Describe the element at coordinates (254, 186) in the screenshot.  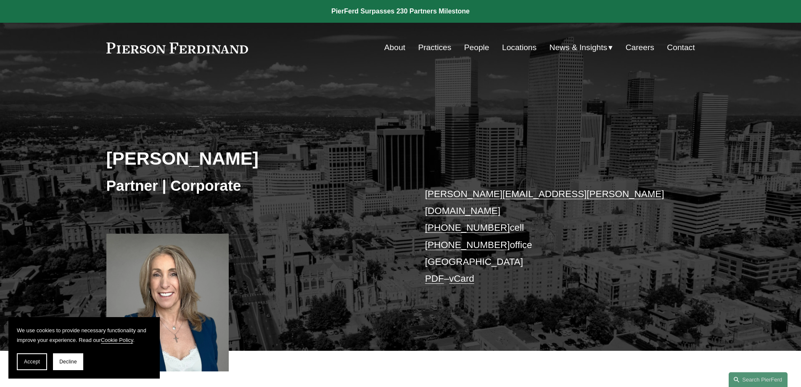
I see `h3: Partner | Corporate` at that location.